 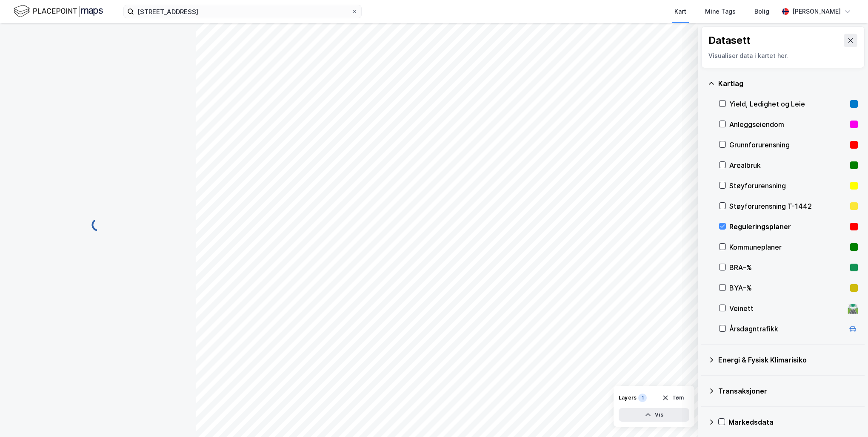 What do you see at coordinates (654, 415) in the screenshot?
I see `button: Vis` at bounding box center [654, 415].